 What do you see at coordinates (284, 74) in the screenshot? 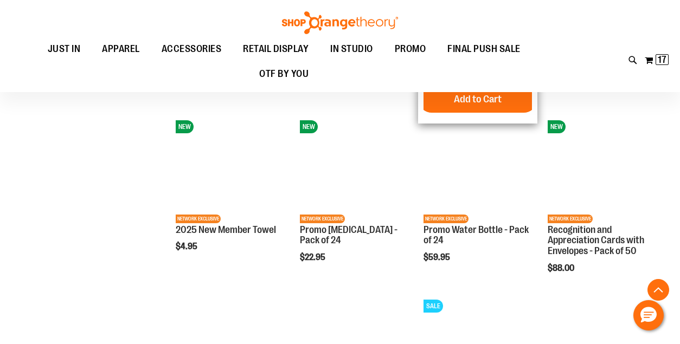
I see `span: OTF BY YOU` at bounding box center [284, 74].